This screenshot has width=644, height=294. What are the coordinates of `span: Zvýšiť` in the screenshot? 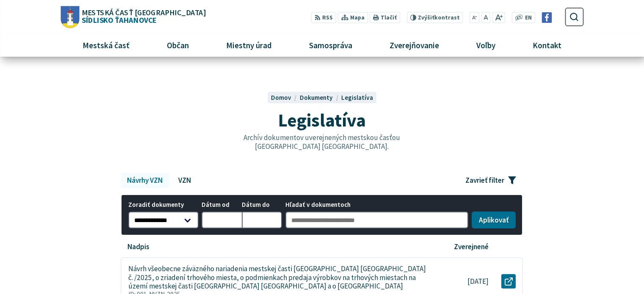 It's located at (426, 17).